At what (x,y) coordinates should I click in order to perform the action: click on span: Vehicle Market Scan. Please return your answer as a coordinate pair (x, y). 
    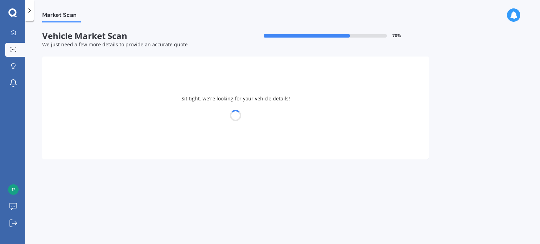
    Looking at the image, I should click on (139, 36).